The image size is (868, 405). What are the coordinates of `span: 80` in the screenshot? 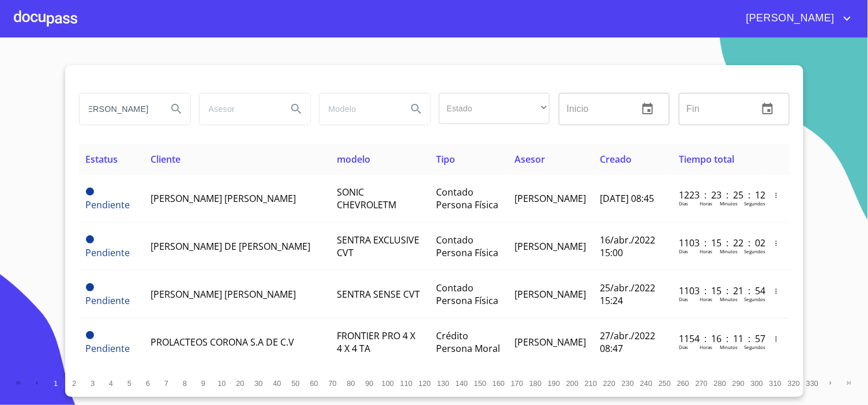 It's located at (351, 383).